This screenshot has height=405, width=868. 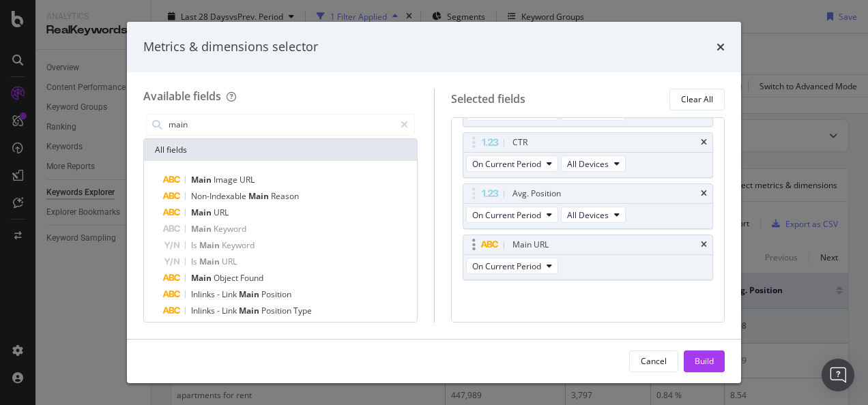 What do you see at coordinates (588, 257) in the screenshot?
I see `div: Main URLtimesOn Current Period` at bounding box center [588, 257].